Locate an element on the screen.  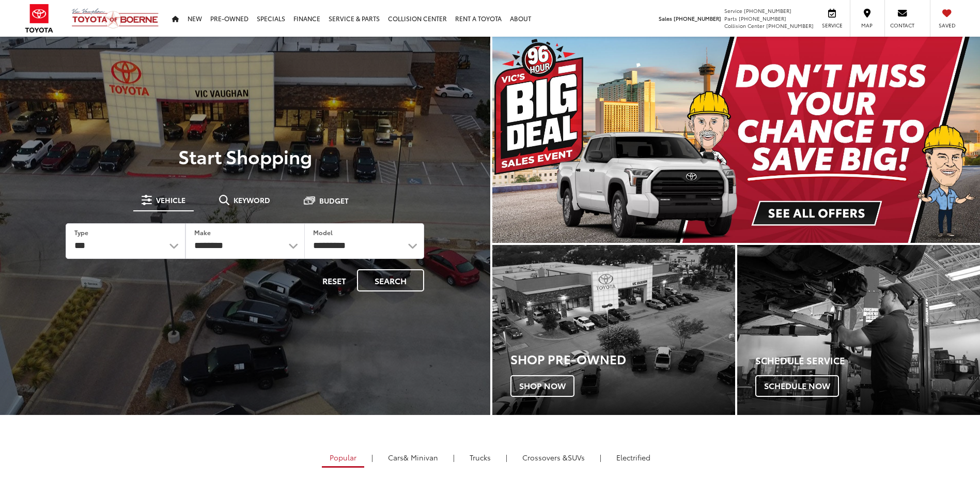
span: Budget is located at coordinates (334, 201).